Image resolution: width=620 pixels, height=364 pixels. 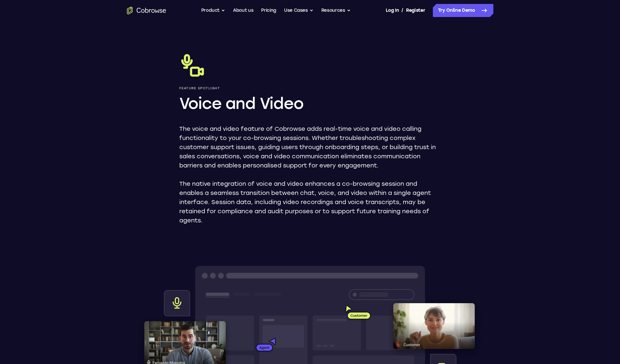 What do you see at coordinates (192, 65) in the screenshot?
I see `img: Voice and Video` at bounding box center [192, 65].